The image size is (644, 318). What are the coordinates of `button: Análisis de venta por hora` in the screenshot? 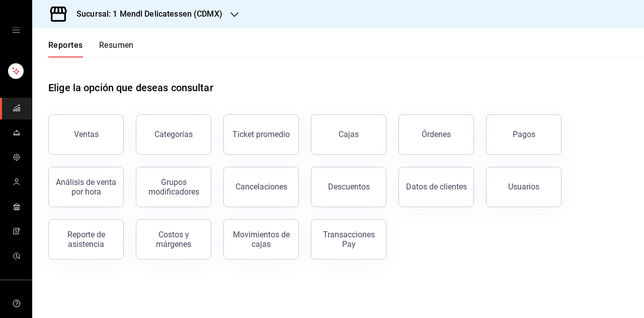 It's located at (86, 187).